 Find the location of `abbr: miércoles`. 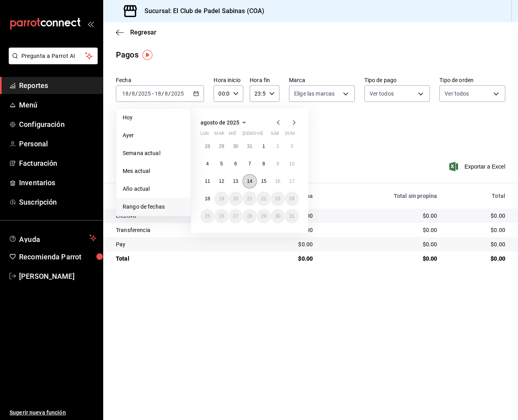

abbr: miércoles is located at coordinates (232, 135).